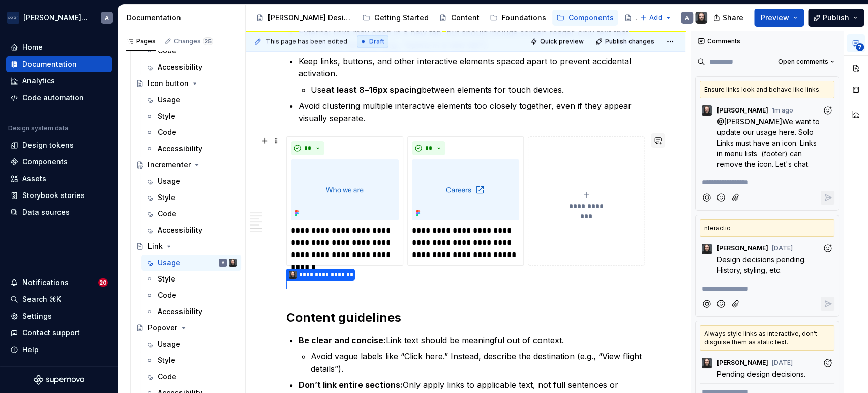 This screenshot has height=393, width=868. Describe the element at coordinates (376, 41) in the screenshot. I see `span: Draft` at that location.